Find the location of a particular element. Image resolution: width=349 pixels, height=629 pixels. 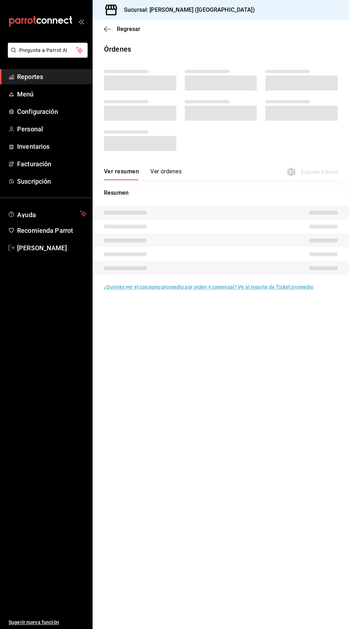

span: Sugerir nueva función is located at coordinates (47, 622).